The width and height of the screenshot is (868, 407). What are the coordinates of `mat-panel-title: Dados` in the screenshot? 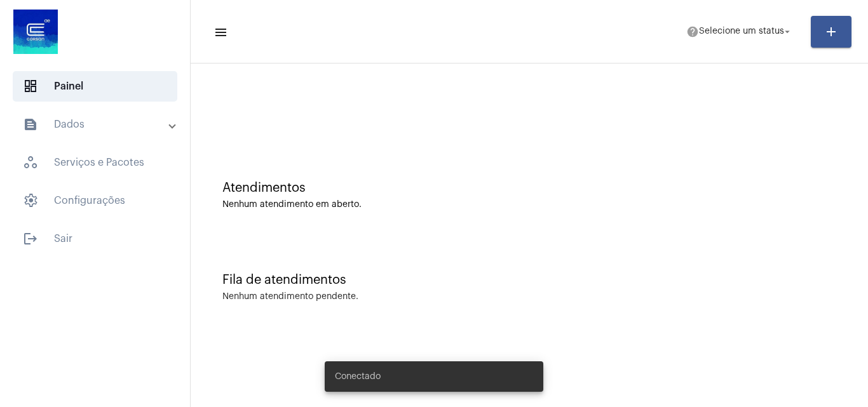 It's located at (96, 125).